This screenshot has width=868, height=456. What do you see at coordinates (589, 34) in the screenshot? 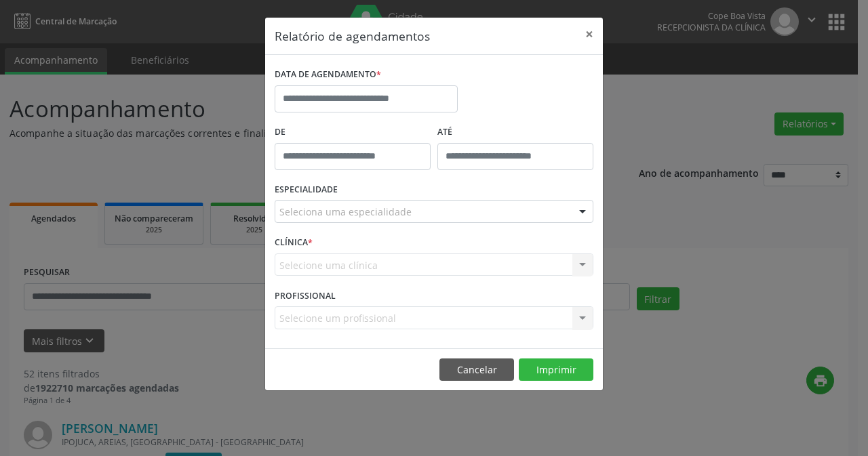
I see `button: Close` at bounding box center [589, 34].